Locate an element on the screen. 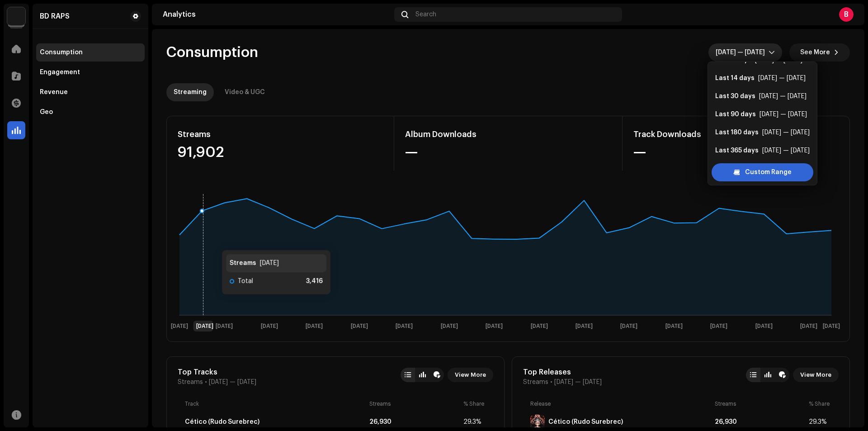 Image resolution: width=868 pixels, height=431 pixels. re-m-nav-item: Consumption is located at coordinates (90, 52).